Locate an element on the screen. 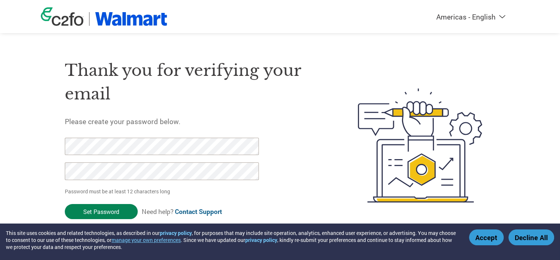 The image size is (560, 260). input: Set Password is located at coordinates (101, 211).